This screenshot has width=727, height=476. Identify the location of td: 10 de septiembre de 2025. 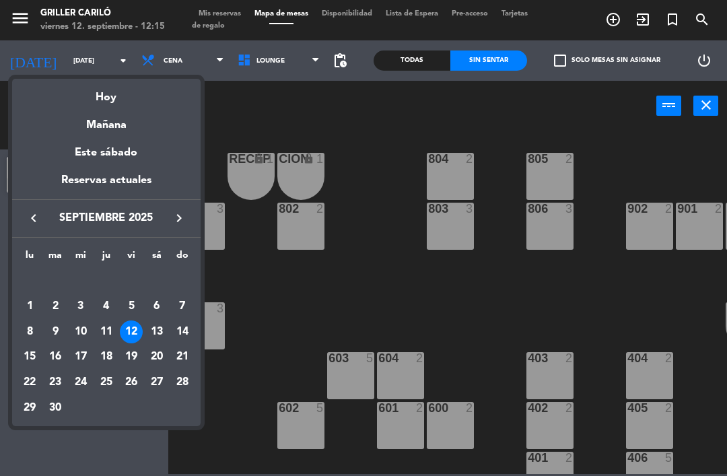
(81, 332).